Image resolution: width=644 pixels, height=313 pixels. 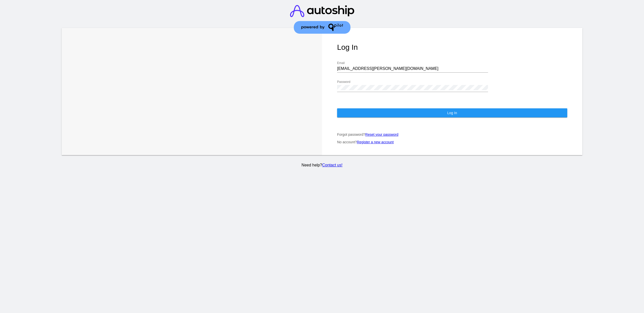 I want to click on p: Need help?, so click(x=322, y=165).